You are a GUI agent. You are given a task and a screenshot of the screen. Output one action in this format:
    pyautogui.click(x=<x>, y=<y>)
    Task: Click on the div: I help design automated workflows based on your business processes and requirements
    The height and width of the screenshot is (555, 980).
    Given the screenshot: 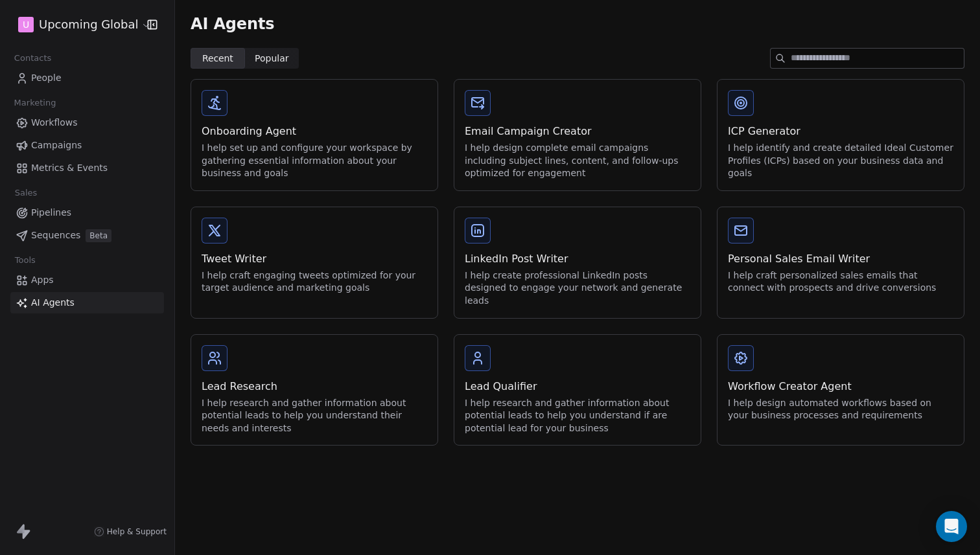 What is the action you would take?
    pyautogui.click(x=841, y=410)
    